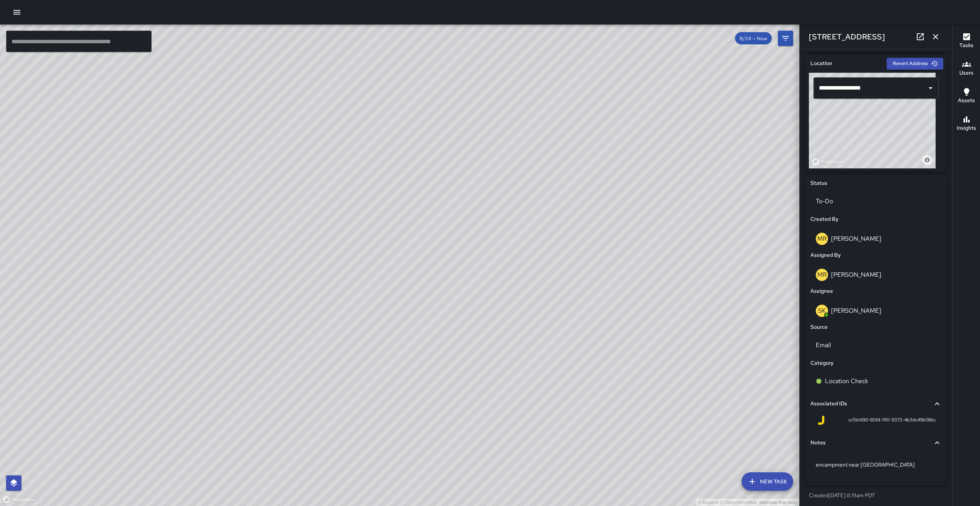  Describe the element at coordinates (818, 443) in the screenshot. I see `h6: Notes` at that location.